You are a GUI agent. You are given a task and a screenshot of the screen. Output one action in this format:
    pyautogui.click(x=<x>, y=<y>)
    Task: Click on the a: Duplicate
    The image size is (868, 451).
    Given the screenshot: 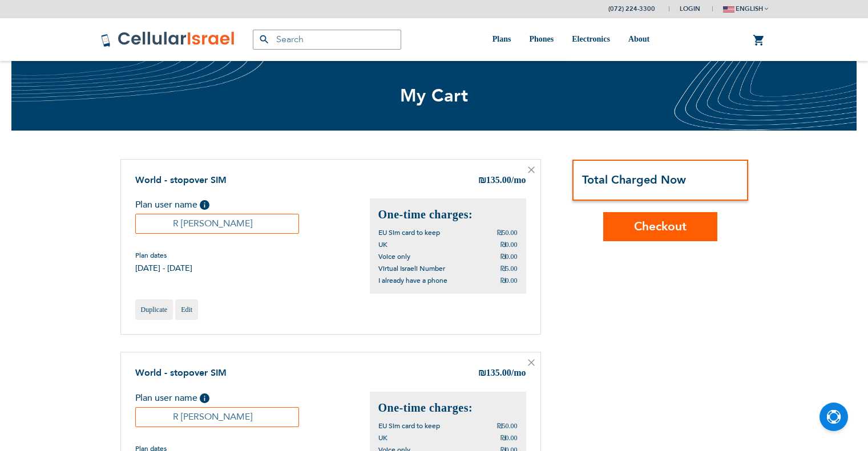 What is the action you would take?
    pyautogui.click(x=154, y=310)
    